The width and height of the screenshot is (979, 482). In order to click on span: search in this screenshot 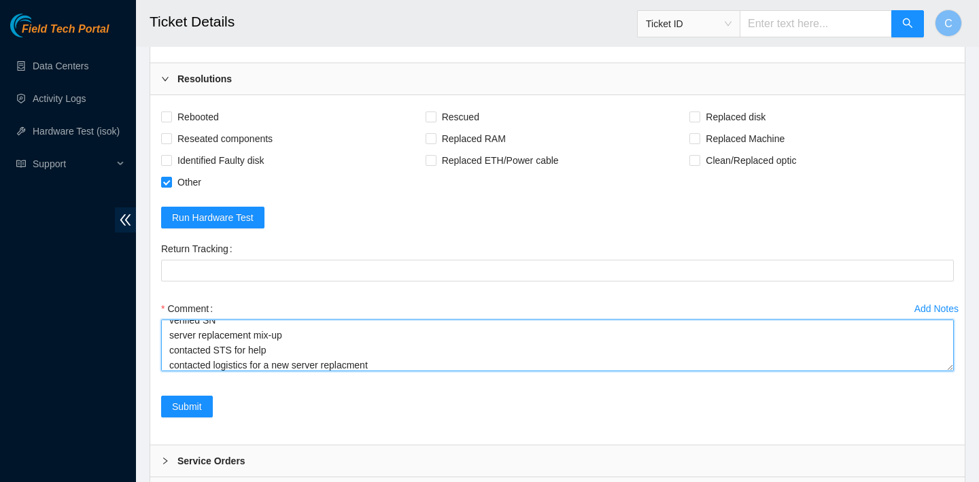, I will do `click(908, 24)`.